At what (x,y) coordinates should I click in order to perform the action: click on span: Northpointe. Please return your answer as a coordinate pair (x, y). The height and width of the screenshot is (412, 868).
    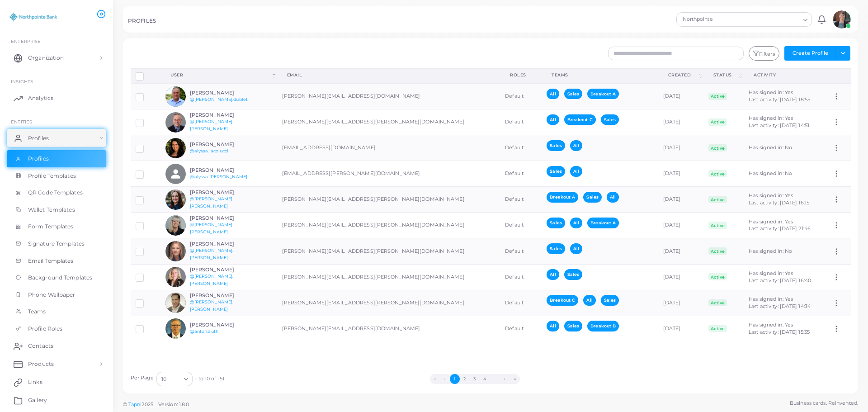
    Looking at the image, I should click on (714, 19).